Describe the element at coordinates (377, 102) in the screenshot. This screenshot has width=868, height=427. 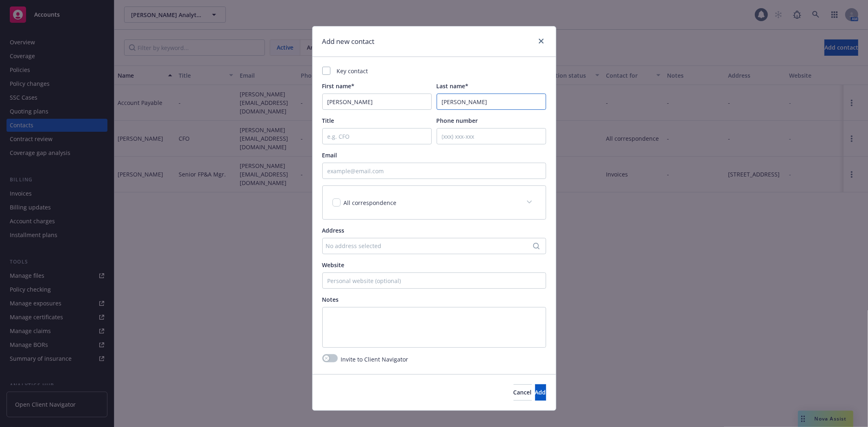
I see `input: First Name` at that location.